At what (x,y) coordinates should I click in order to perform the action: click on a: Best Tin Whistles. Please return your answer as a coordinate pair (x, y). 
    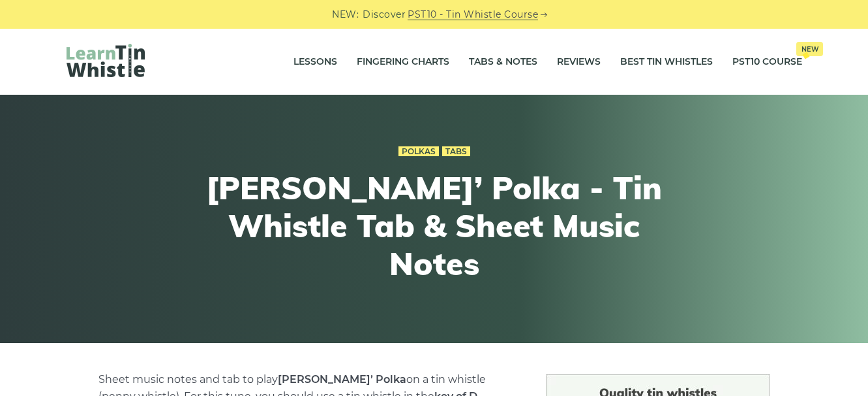
    Looking at the image, I should click on (667, 62).